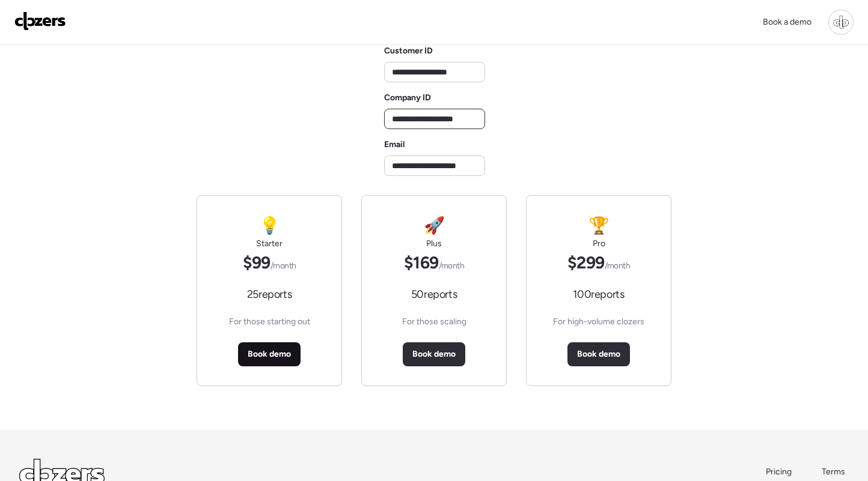  What do you see at coordinates (408, 97) in the screenshot?
I see `label: Company ID` at bounding box center [408, 97].